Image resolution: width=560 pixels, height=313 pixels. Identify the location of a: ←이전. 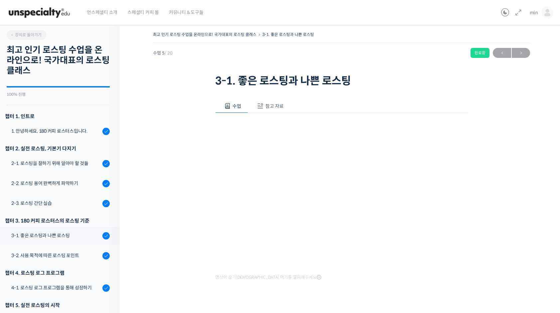
(502, 53).